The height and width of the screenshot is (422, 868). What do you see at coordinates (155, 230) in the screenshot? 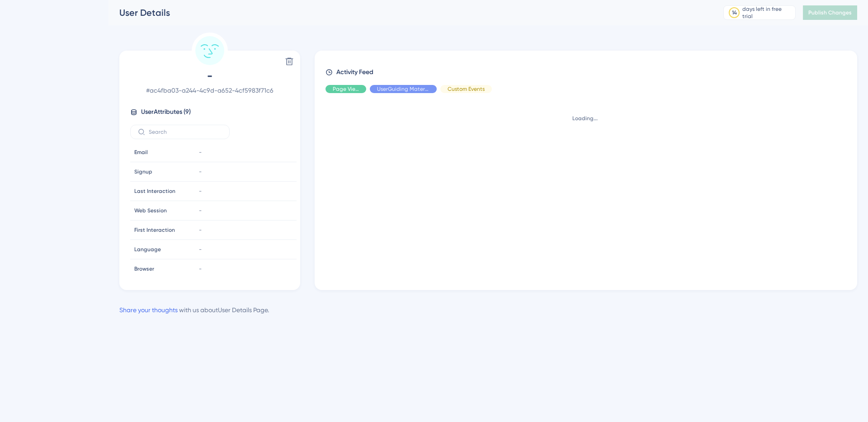
I see `span: First Interaction` at bounding box center [155, 230].